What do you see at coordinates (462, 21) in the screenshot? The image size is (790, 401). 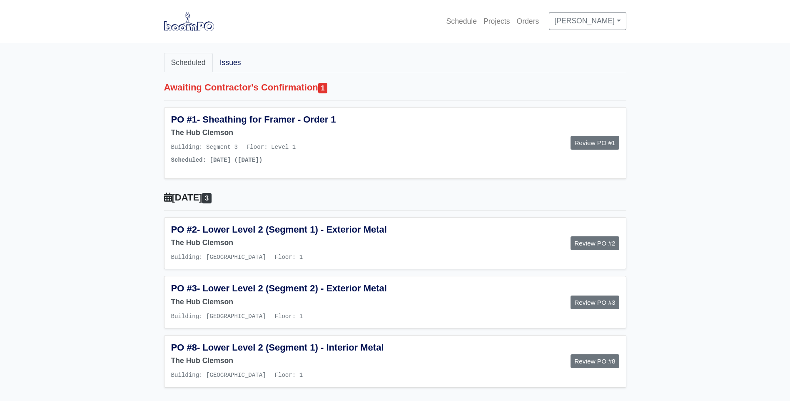 I see `a: Schedule` at bounding box center [462, 21].